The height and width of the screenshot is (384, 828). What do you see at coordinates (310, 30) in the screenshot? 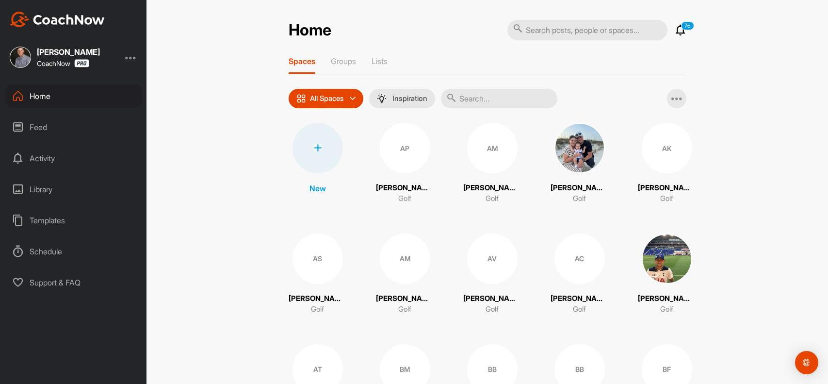
I see `h2: Home` at bounding box center [310, 30].